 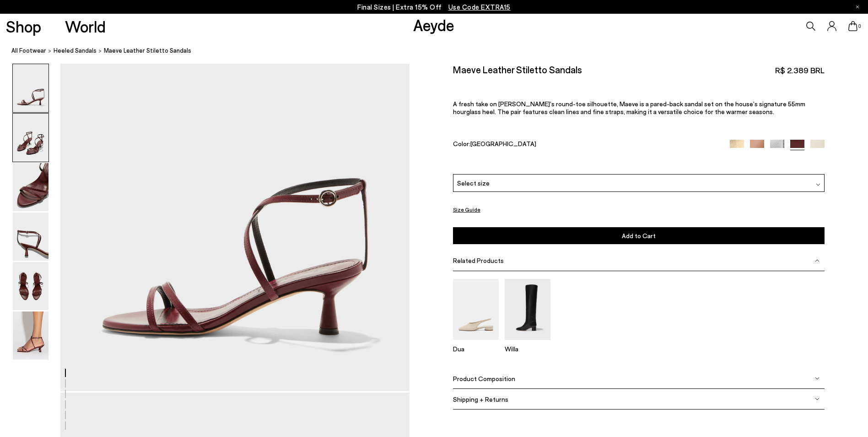 What do you see at coordinates (480, 7) in the screenshot?
I see `span: Navigate to /collections/ss25-final-sizes` at bounding box center [480, 7].